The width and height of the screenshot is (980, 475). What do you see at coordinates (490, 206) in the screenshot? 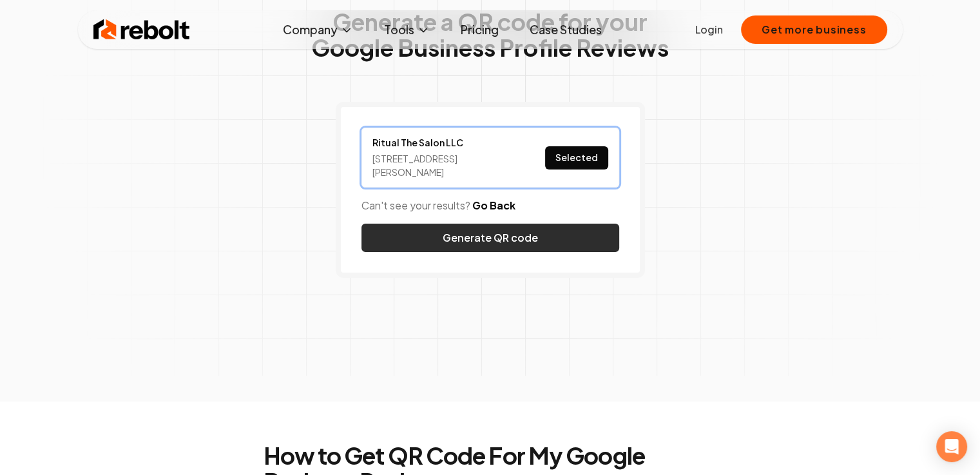
I see `p: Can't see your results?` at bounding box center [490, 206].